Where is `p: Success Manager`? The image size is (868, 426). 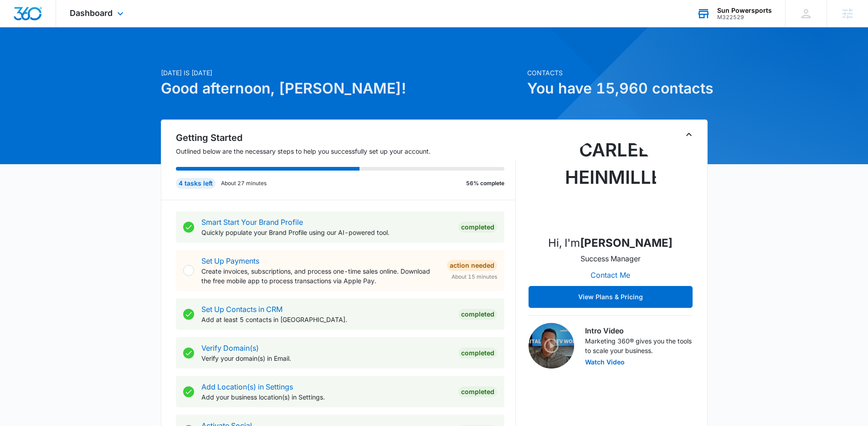 p: Success Manager is located at coordinates (611, 258).